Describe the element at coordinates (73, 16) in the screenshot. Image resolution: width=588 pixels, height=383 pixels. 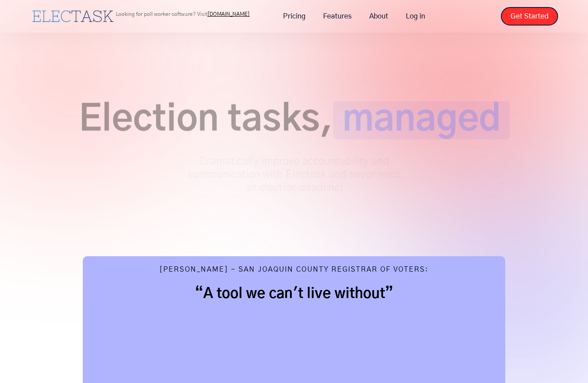
I see `a: home` at that location.